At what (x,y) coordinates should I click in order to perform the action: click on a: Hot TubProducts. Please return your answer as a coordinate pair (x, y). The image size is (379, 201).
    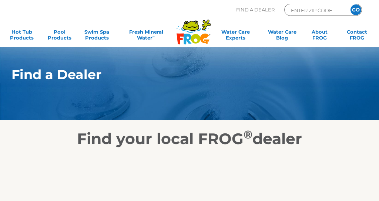
    Looking at the image, I should click on (22, 36).